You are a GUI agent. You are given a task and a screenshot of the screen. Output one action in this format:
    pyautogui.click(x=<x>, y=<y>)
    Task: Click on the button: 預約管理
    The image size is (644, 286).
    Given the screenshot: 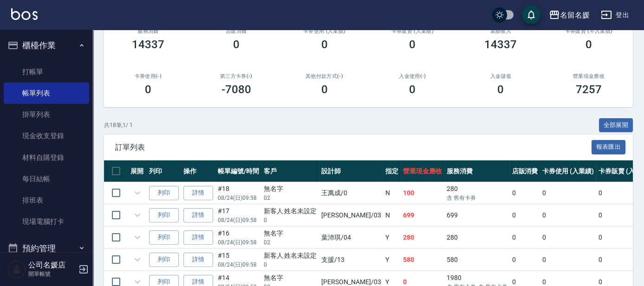 What is the action you would take?
    pyautogui.click(x=47, y=249)
    